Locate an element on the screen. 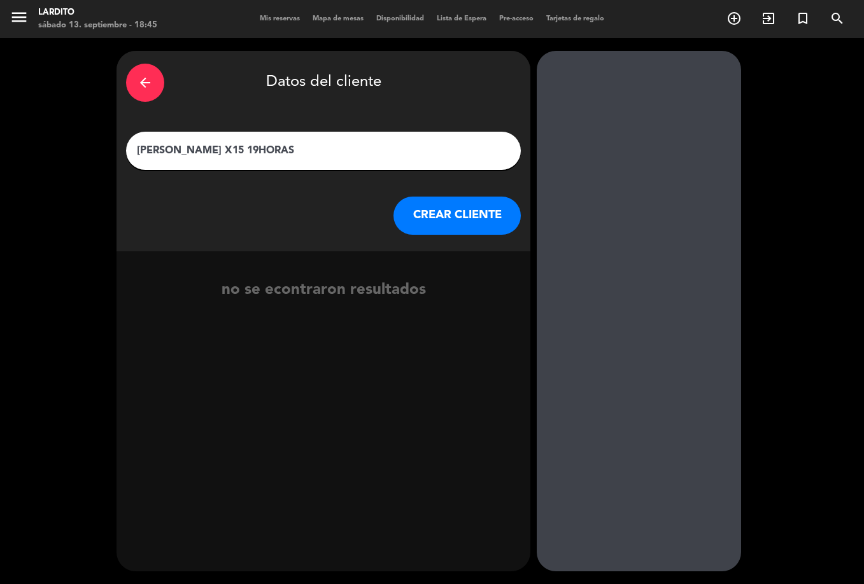 The height and width of the screenshot is (584, 864). span: Tarjetas de regalo is located at coordinates (575, 18).